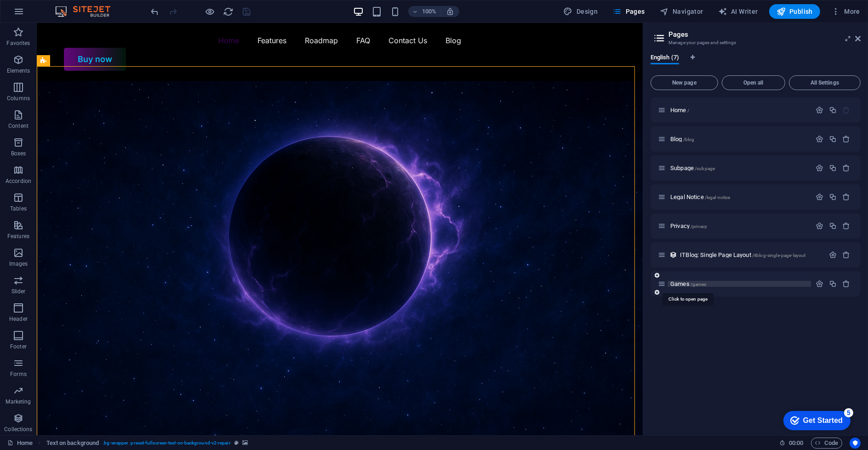 This screenshot has width=868, height=450. What do you see at coordinates (791, 443) in the screenshot?
I see `h6: Session time` at bounding box center [791, 443].